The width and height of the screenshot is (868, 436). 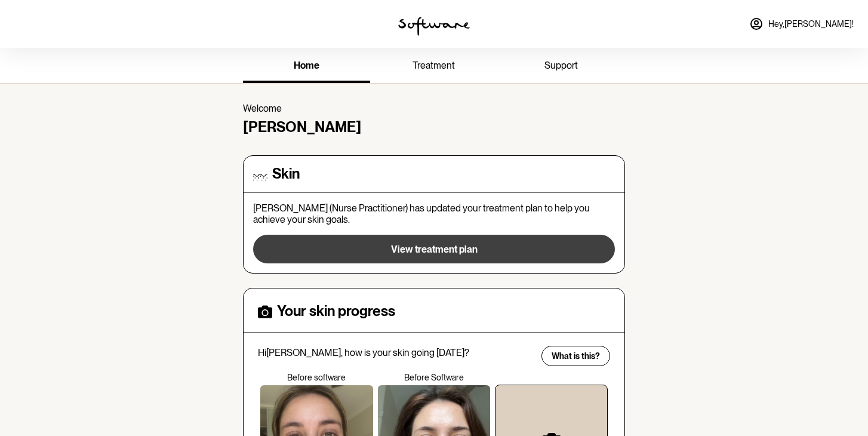 What do you see at coordinates (434, 377) in the screenshot?
I see `p: Before Software` at bounding box center [434, 377].